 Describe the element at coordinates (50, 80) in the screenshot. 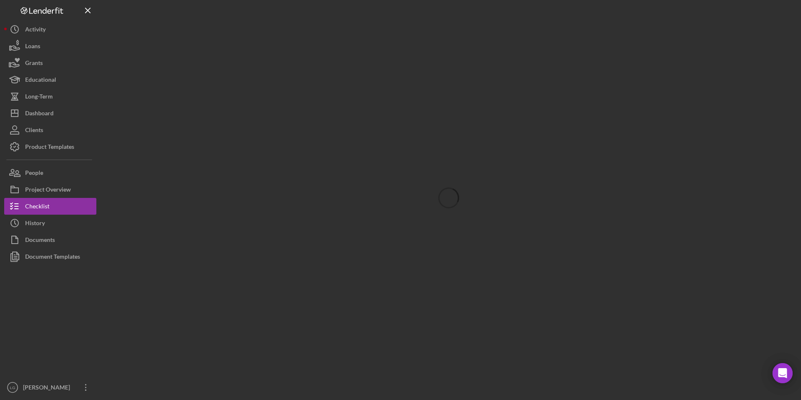

I see `button: Educational` at that location.